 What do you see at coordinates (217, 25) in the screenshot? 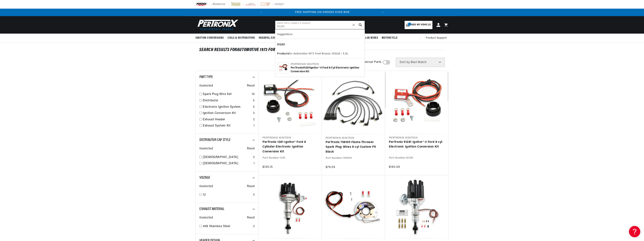
I see `img: Pertronix` at bounding box center [217, 25].